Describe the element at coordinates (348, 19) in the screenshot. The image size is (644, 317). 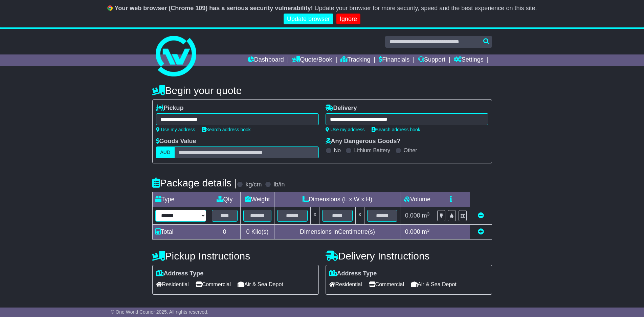
I see `a: Ignore` at that location.